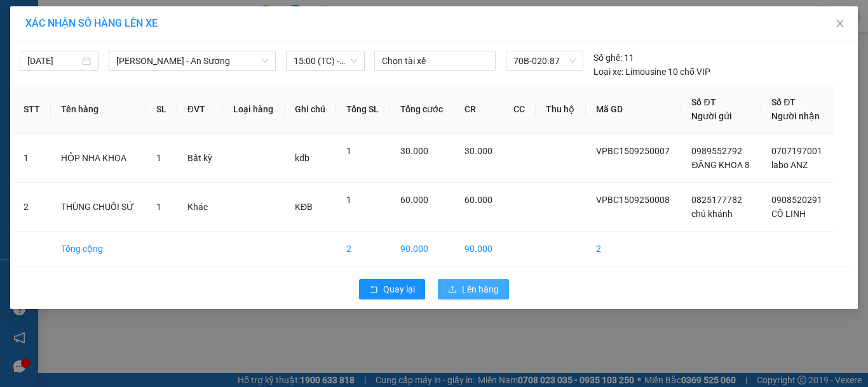 The width and height of the screenshot is (868, 387). I want to click on span: Châu Thành - An Sương, so click(192, 61).